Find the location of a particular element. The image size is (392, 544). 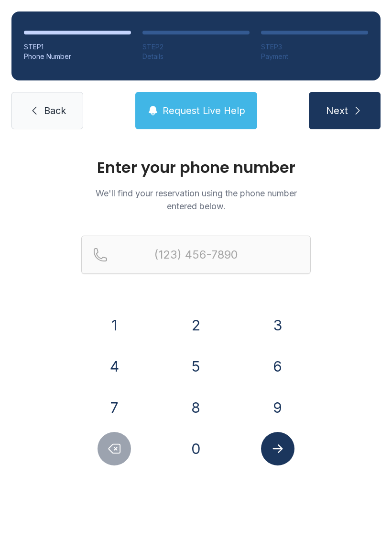

div: Payment is located at coordinates (315, 57).